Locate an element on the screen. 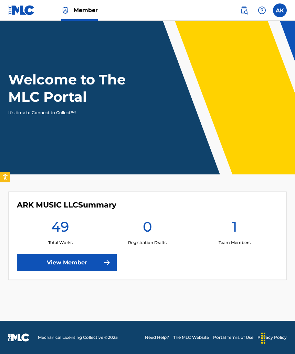 This screenshot has height=354, width=295. div: Drag is located at coordinates (263, 338).